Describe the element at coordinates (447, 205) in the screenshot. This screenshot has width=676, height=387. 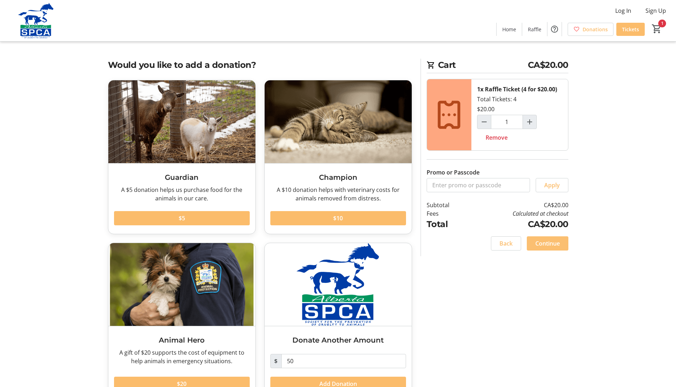
I see `td: Subtotal` at that location.